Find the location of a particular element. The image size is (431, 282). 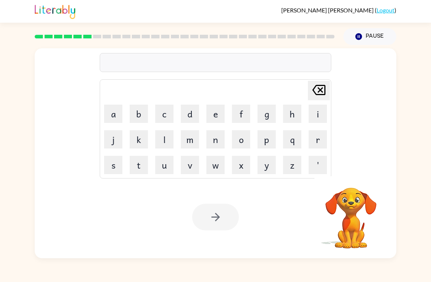

button: h is located at coordinates (292, 114).